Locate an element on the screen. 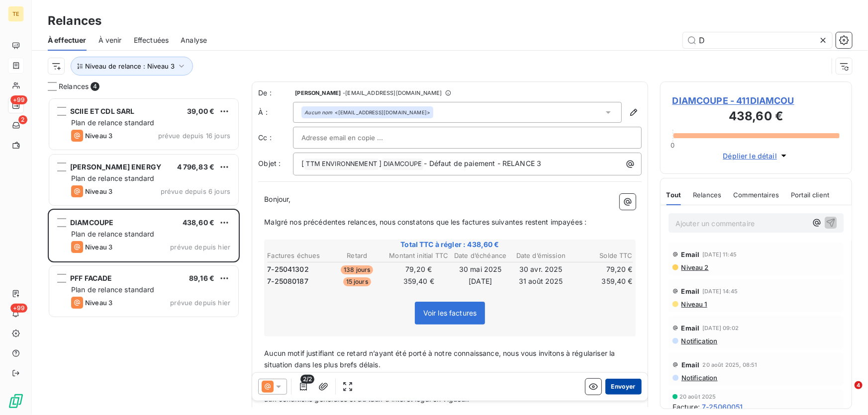 The height and width of the screenshot is (415, 868). button: Envoyer is located at coordinates (624, 387).